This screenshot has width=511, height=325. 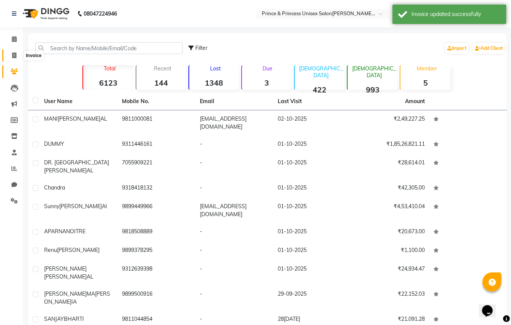 What do you see at coordinates (320, 89) in the screenshot?
I see `strong: 422` at bounding box center [320, 89].